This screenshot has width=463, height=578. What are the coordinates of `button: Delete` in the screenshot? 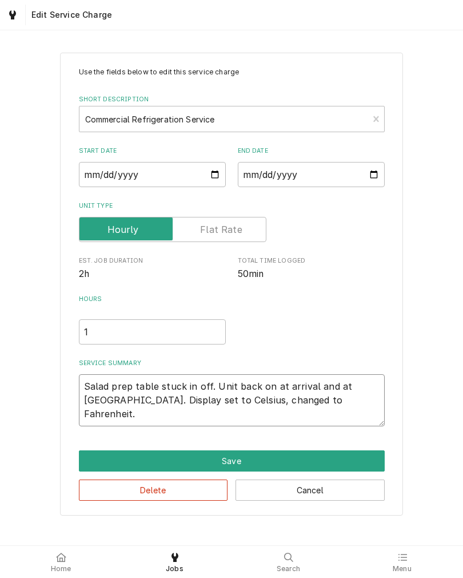 It's located at (153, 490).